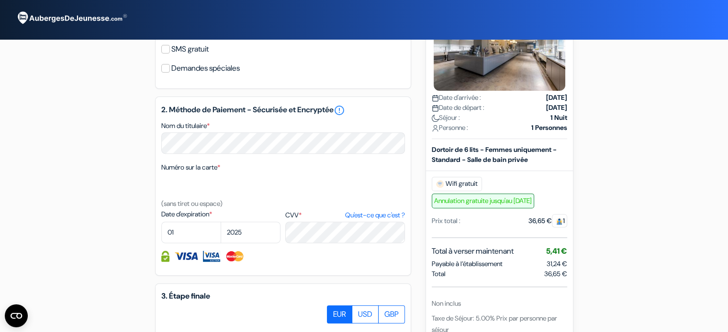 Image resolution: width=728 pixels, height=332 pixels. Describe the element at coordinates (365, 315) in the screenshot. I see `label: USD` at that location.